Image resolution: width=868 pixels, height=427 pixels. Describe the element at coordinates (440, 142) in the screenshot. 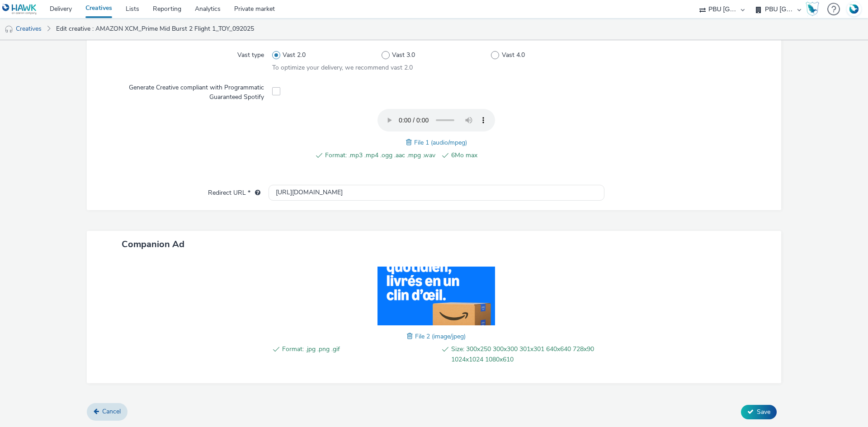

I see `span: File 1 (audio/mpeg)` at that location.